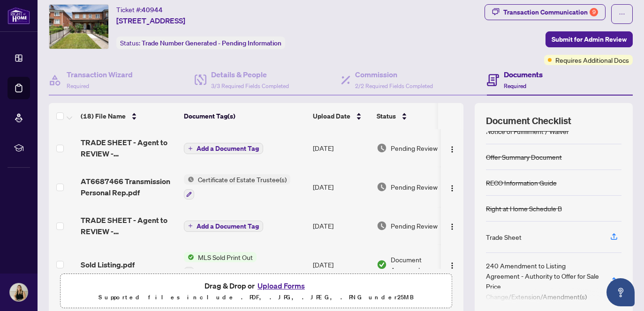 The height and width of the screenshot is (311, 644). I want to click on span: Requires Additional Docs, so click(592, 60).